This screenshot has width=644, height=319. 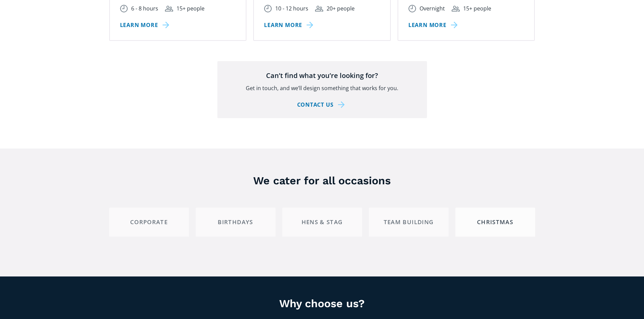 What do you see at coordinates (322, 88) in the screenshot?
I see `p: Get in touch, and we’ll design something that works for you.` at bounding box center [322, 88].